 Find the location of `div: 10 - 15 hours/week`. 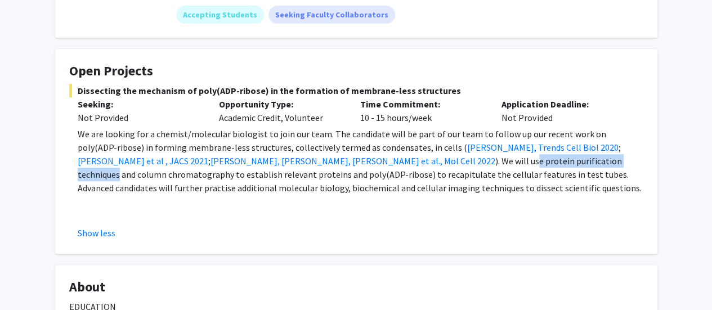

div: 10 - 15 hours/week is located at coordinates (422, 111).